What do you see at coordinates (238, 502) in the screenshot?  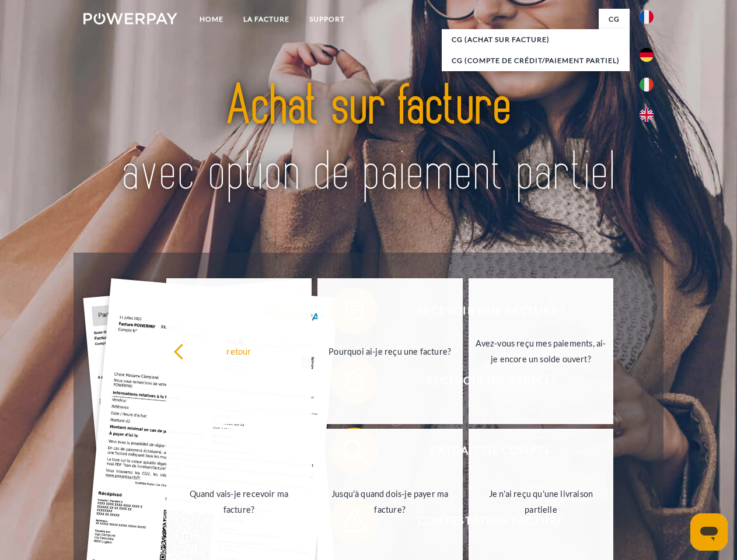 I see `div: Quand vais-je recevoir ma facture?` at bounding box center [238, 502].